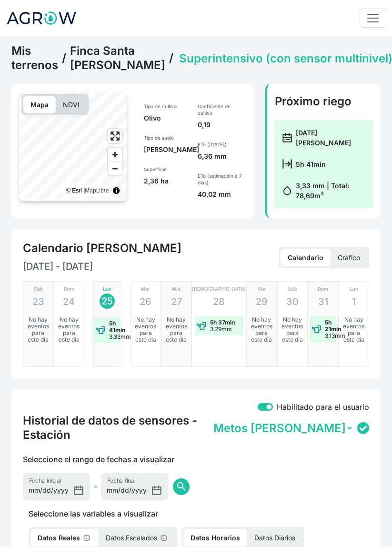  I want to click on button: search, so click(181, 487).